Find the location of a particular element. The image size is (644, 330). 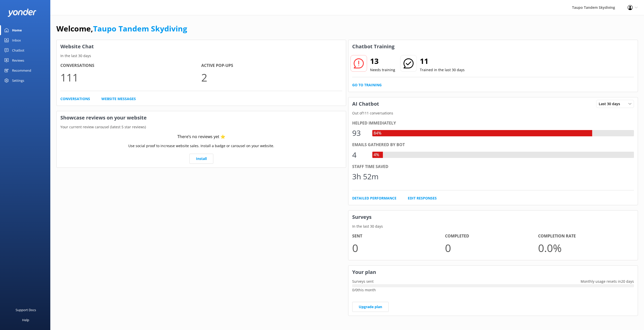

p: 2 is located at coordinates (272, 77).